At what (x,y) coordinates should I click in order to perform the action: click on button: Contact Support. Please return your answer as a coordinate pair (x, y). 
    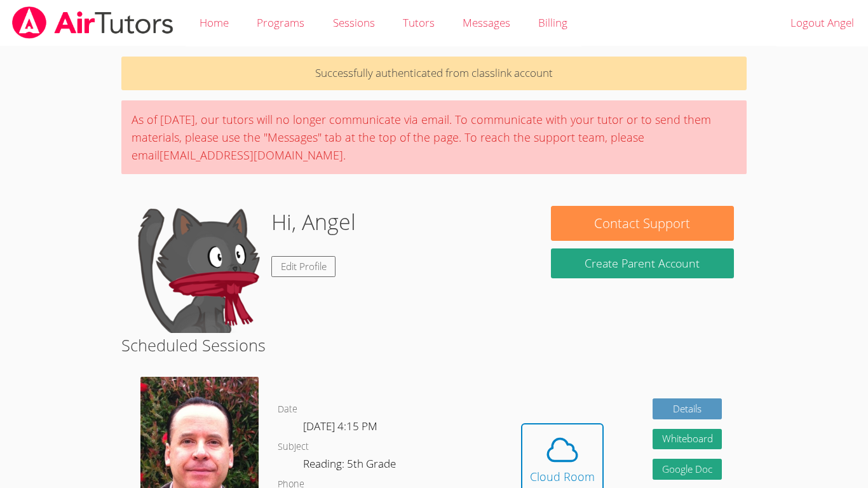
    Looking at the image, I should click on (643, 223).